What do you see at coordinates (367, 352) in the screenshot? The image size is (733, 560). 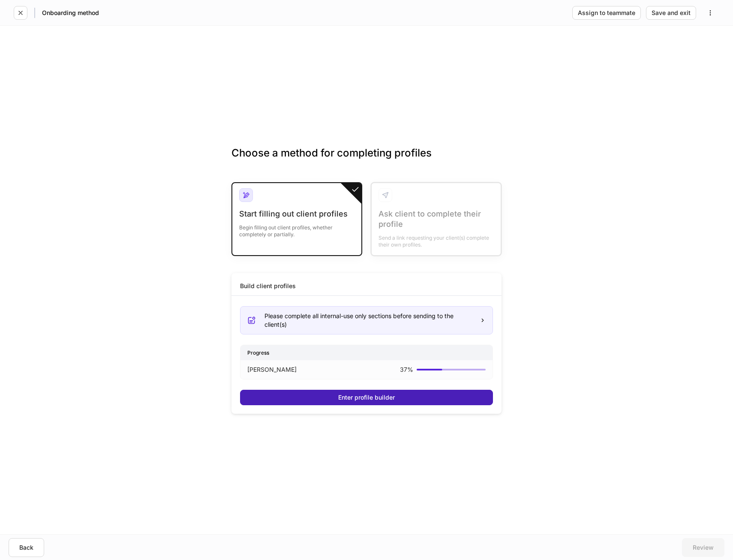 I see `div: Progress` at bounding box center [367, 352].